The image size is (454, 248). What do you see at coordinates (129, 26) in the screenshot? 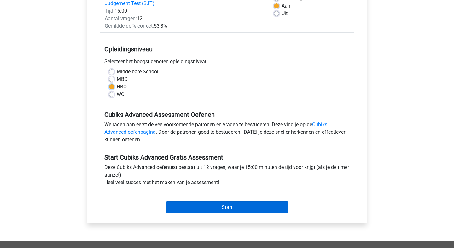
I see `span: Gemiddelde % correct:` at bounding box center [129, 26].